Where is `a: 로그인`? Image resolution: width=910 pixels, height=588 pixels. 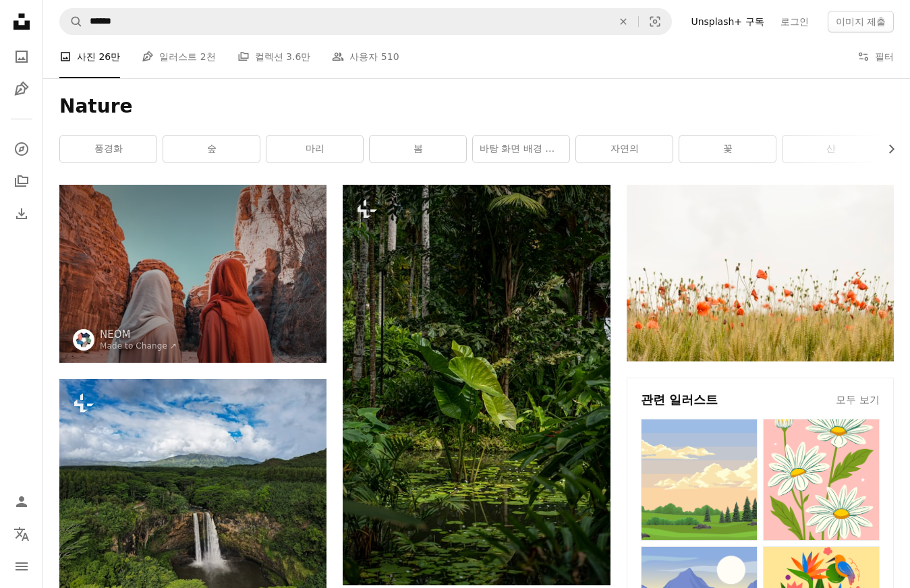 a: 로그인 is located at coordinates (795, 22).